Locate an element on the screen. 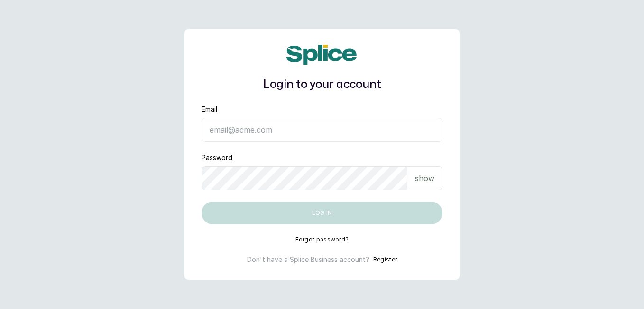 The width and height of the screenshot is (644, 309). button: Register is located at coordinates (385, 259).